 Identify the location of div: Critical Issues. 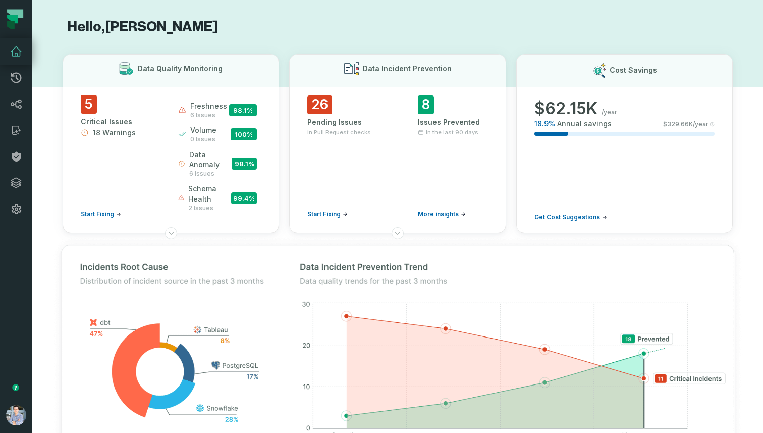
(120, 122).